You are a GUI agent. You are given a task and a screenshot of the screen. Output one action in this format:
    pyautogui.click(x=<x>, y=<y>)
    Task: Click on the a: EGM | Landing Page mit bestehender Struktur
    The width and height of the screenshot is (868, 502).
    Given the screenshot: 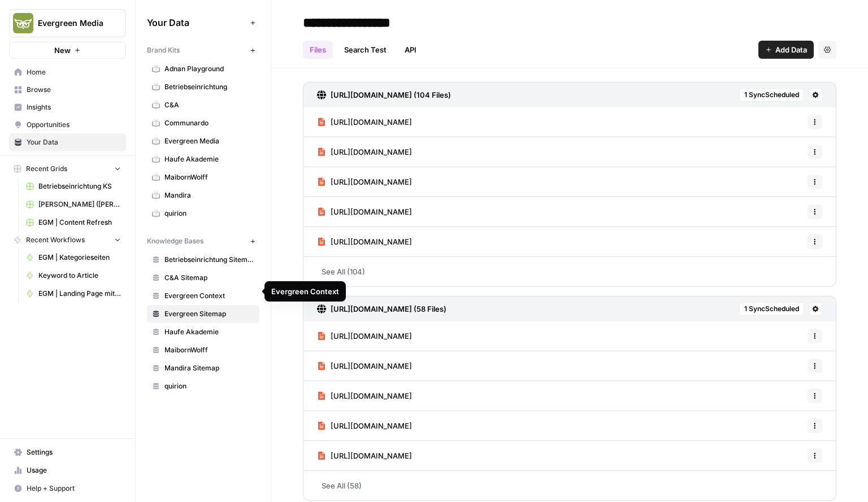 What is the action you would take?
    pyautogui.click(x=73, y=294)
    